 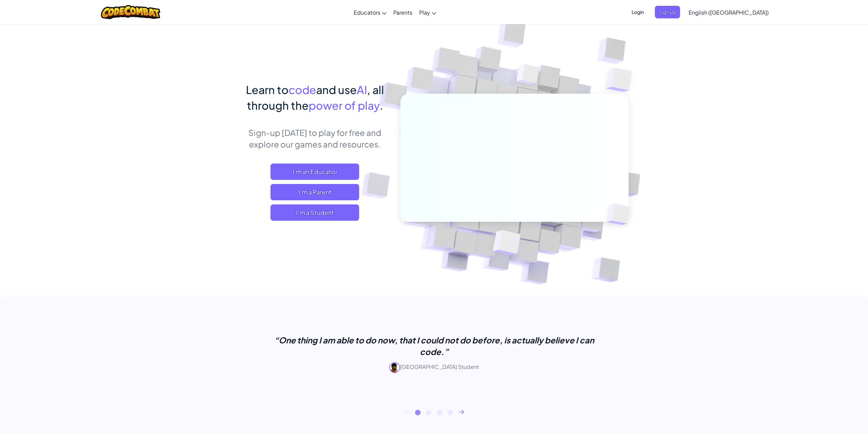 I want to click on span: I'm a Student, so click(x=315, y=213).